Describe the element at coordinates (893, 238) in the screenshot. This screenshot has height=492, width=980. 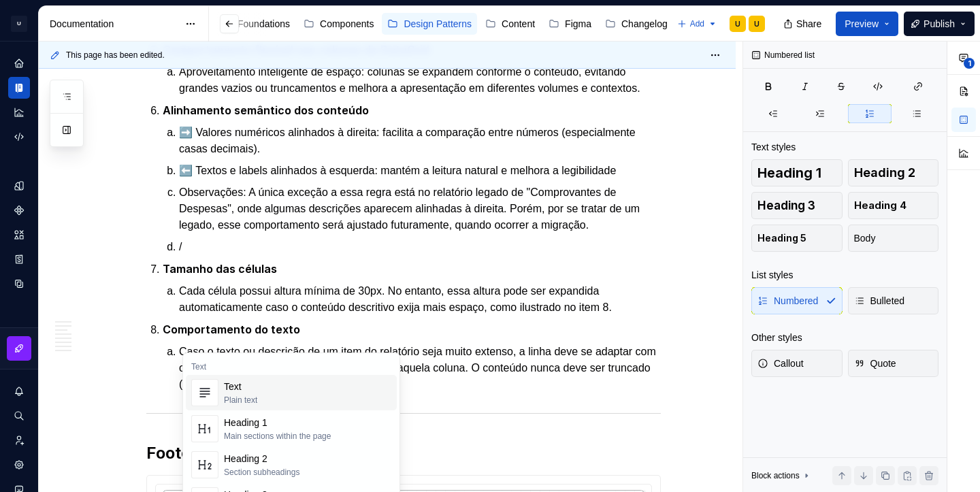
I see `button: Body` at that location.